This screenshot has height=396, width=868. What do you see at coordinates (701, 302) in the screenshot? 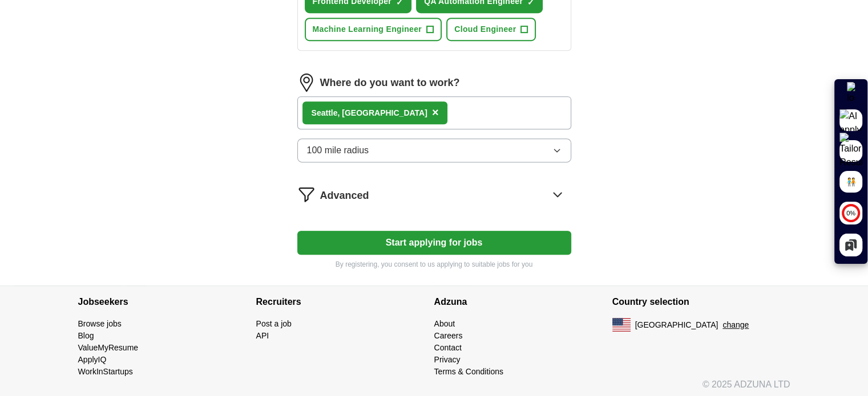
I see `h4: Country selection` at bounding box center [701, 302].